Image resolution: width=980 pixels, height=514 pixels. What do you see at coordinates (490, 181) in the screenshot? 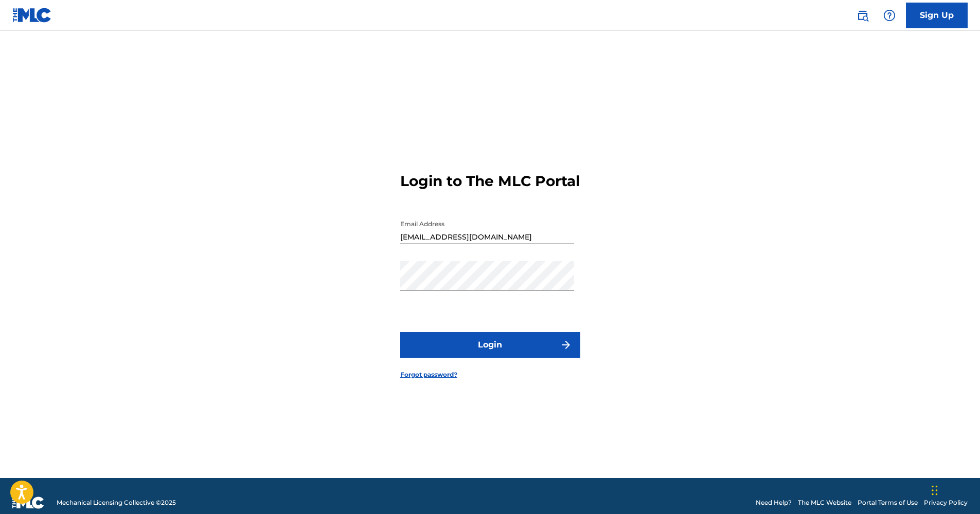
I see `h3: Login to The MLC Portal` at bounding box center [490, 181].